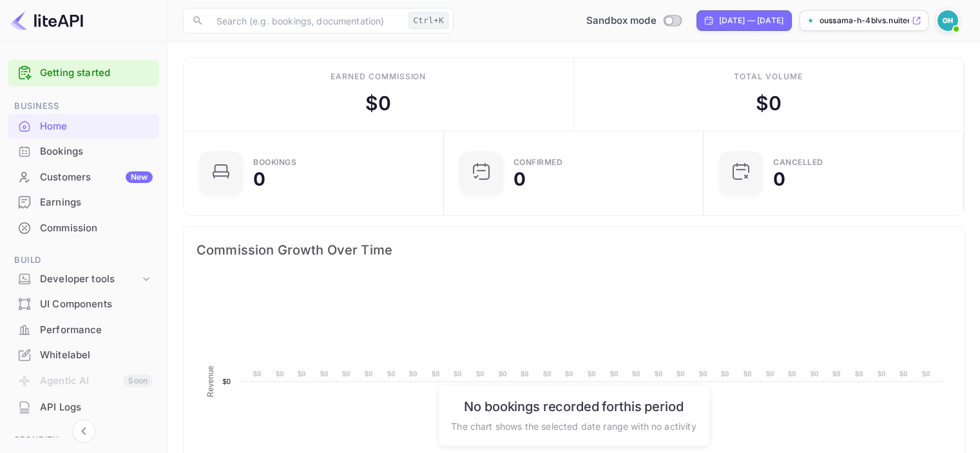  Describe the element at coordinates (211, 381) in the screenshot. I see `text: Revenue` at that location.